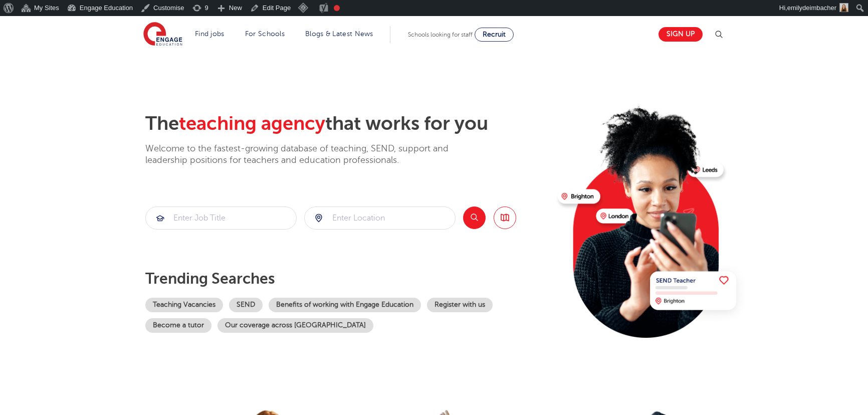 This screenshot has width=868, height=415. Describe the element at coordinates (812, 7) in the screenshot. I see `span: emilydeimbacher` at that location.